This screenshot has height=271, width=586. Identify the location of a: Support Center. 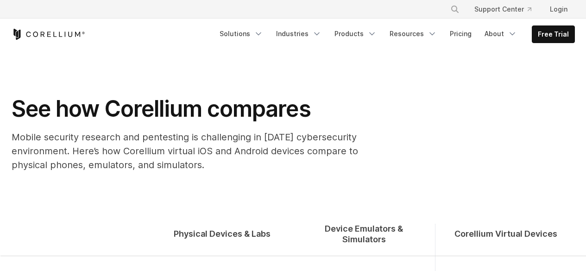
(503, 9).